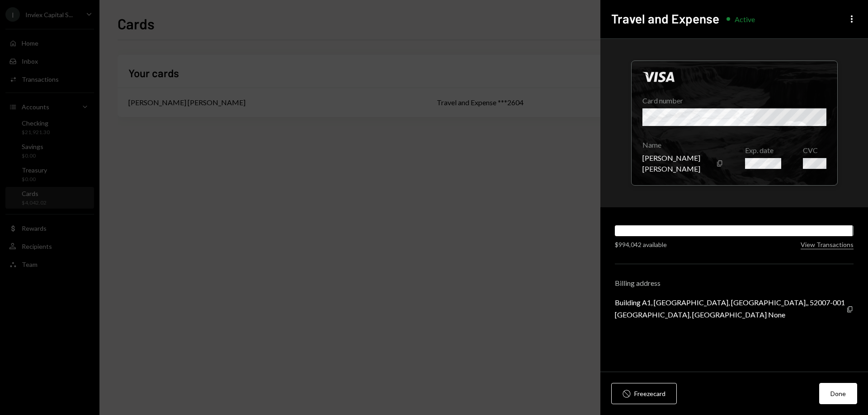 This screenshot has width=868, height=415. Describe the element at coordinates (745, 19) in the screenshot. I see `div: Active` at that location.